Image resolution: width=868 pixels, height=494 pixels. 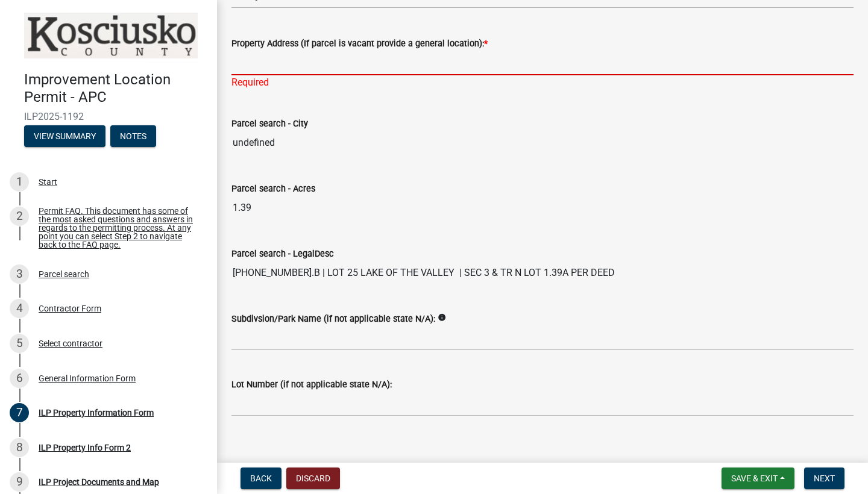 I want to click on button: Back, so click(x=261, y=479).